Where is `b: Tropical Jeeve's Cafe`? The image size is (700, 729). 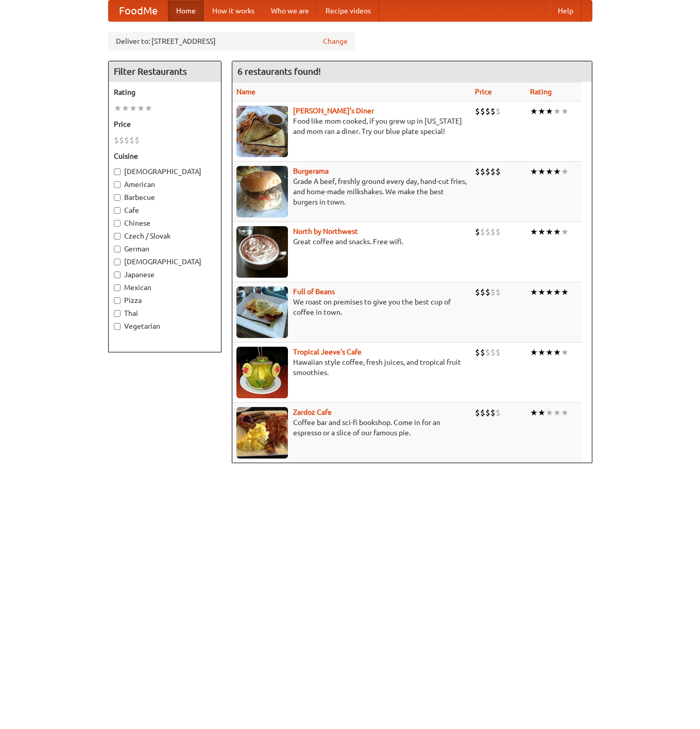 b: Tropical Jeeve's Cafe is located at coordinates (328, 352).